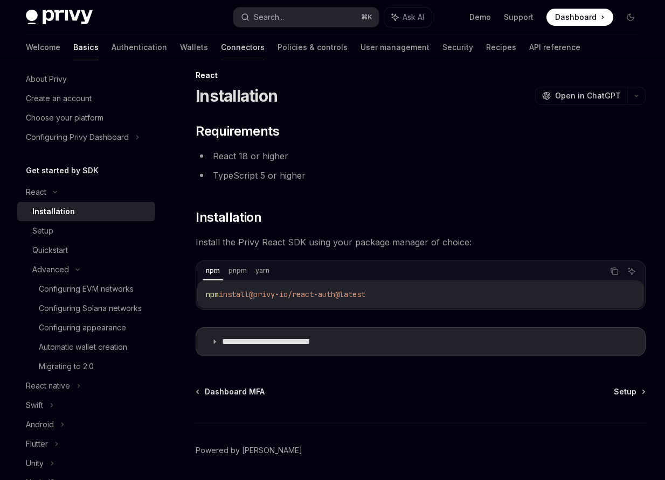 Image resolution: width=665 pixels, height=480 pixels. Describe the element at coordinates (236, 96) in the screenshot. I see `h1: Installation` at that location.